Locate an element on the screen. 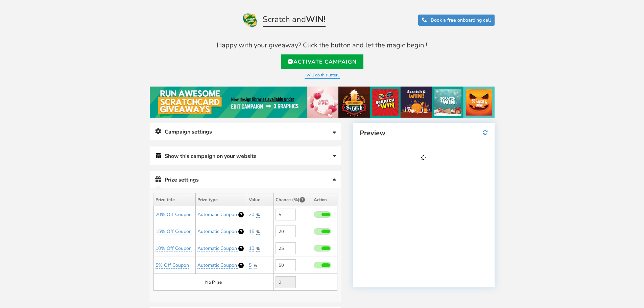  img: festival-poster-2020.jpg is located at coordinates (322, 102).